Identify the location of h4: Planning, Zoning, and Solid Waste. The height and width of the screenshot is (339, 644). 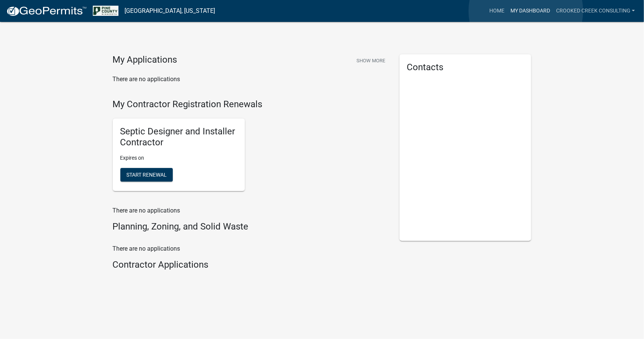
(250, 226).